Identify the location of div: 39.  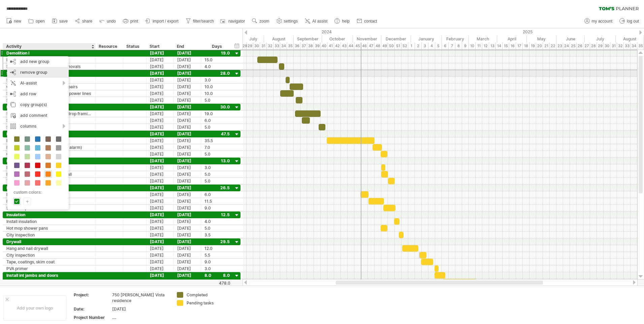
(318, 46).